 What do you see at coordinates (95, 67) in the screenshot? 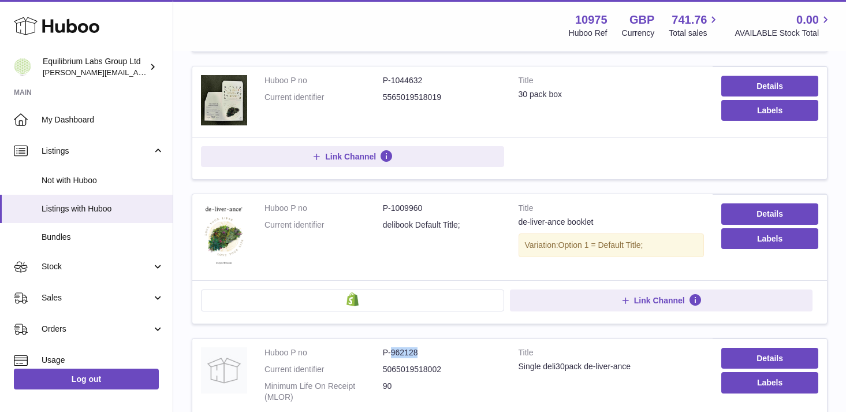
I see `div: Equilibrium Labs Group Ltd` at bounding box center [95, 67].